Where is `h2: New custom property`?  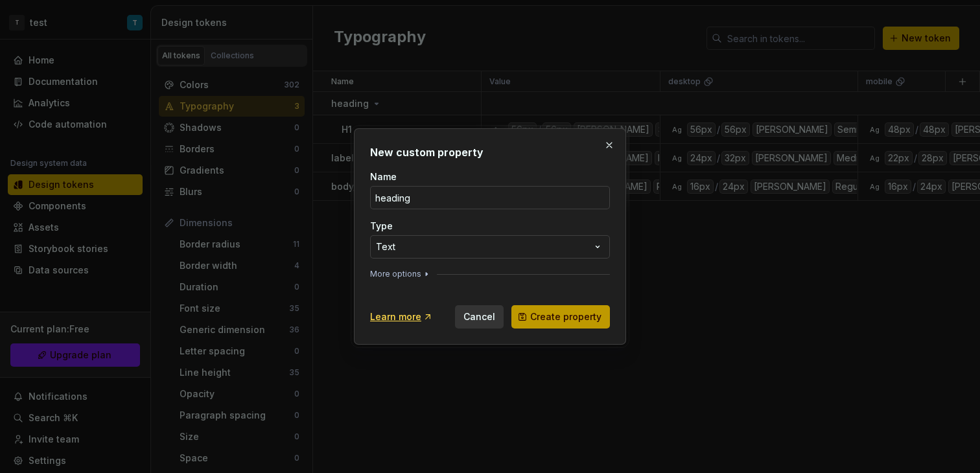
h2: New custom property is located at coordinates (490, 152).